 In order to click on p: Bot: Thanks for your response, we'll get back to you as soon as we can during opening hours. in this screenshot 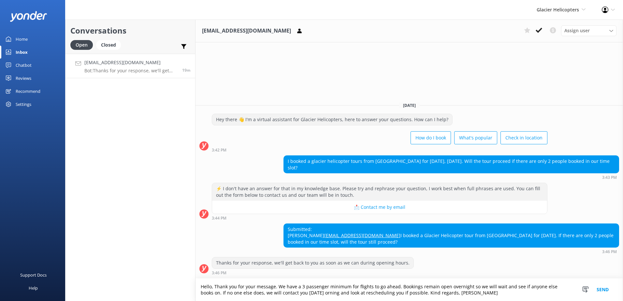, I will do `click(131, 71)`.